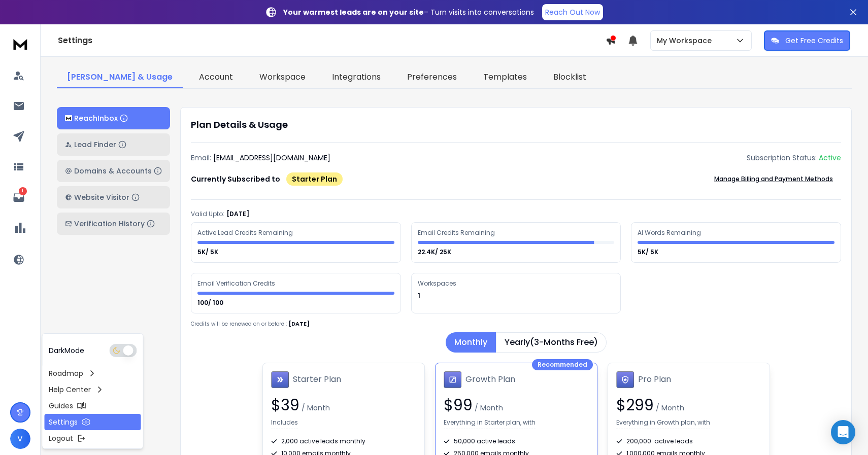 Image resolution: width=868 pixels, height=455 pixels. I want to click on p: – Turn visits into conversations, so click(409, 12).